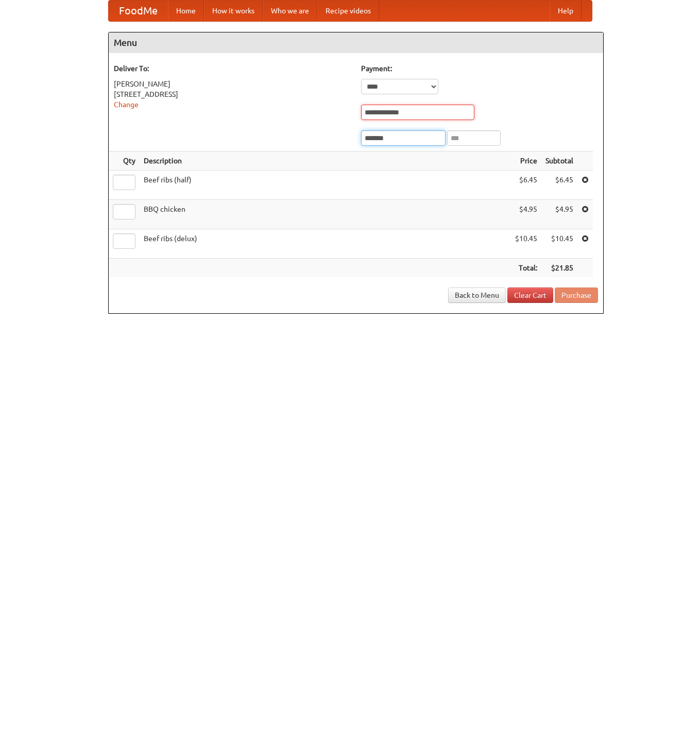 The width and height of the screenshot is (700, 729). I want to click on h4: Menu, so click(356, 43).